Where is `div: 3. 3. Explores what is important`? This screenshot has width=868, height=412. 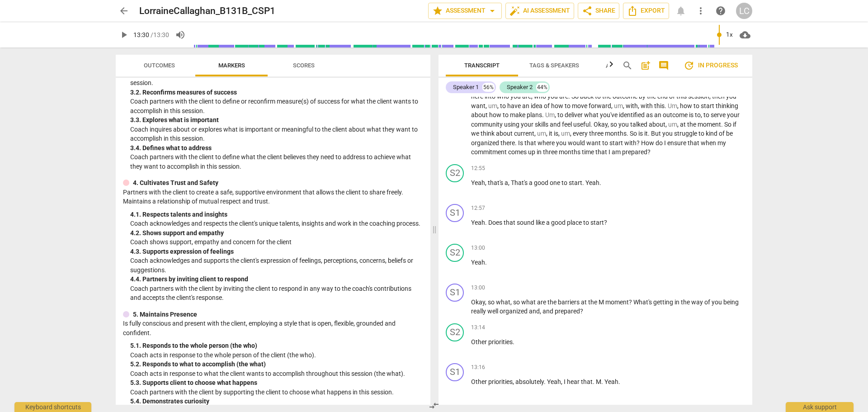
div: 3. 3. Explores what is important is located at coordinates (276, 120).